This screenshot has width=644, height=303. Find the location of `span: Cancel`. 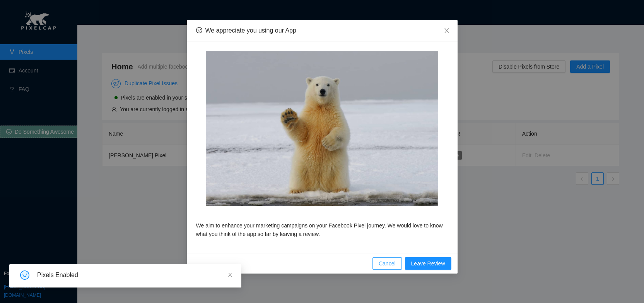

span: Cancel is located at coordinates (387, 263).